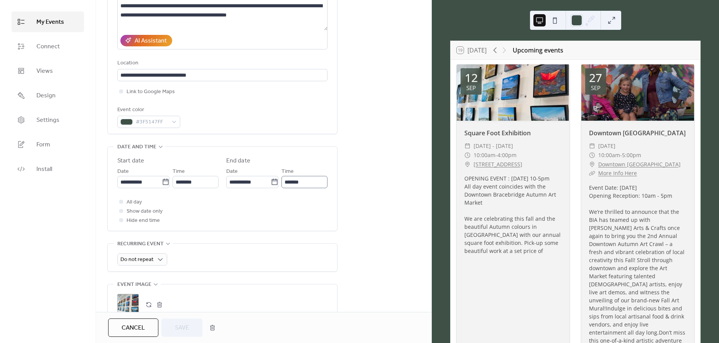 The image size is (719, 343). I want to click on span: Recurring event, so click(140, 244).